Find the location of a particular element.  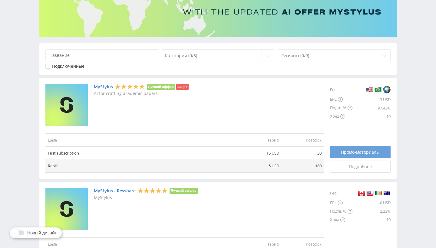

span: Подробнее is located at coordinates (360, 167).